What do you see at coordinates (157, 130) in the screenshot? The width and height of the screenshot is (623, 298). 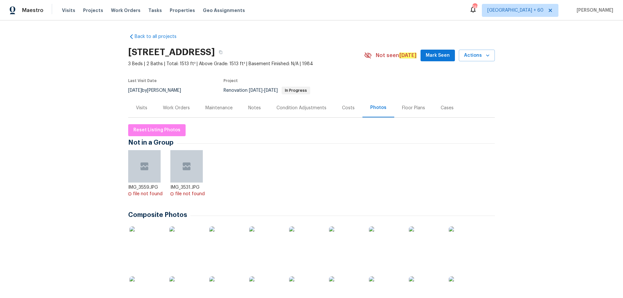 I see `span: Reset Listing Photos` at bounding box center [157, 130].